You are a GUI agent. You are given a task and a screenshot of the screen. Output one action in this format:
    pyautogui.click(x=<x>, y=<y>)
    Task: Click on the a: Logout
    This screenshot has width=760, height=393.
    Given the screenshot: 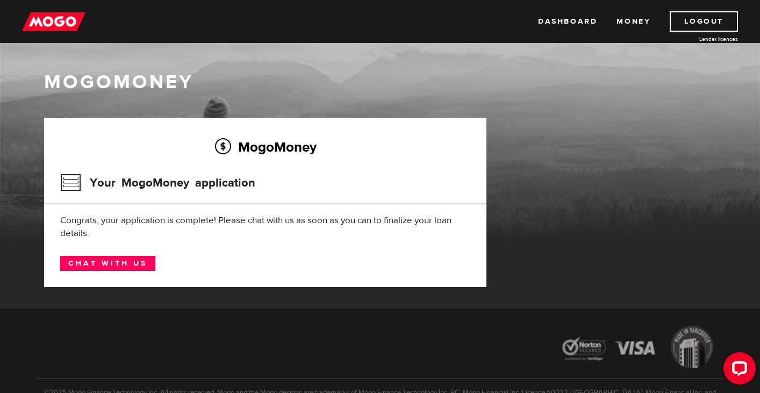 What is the action you would take?
    pyautogui.click(x=704, y=22)
    